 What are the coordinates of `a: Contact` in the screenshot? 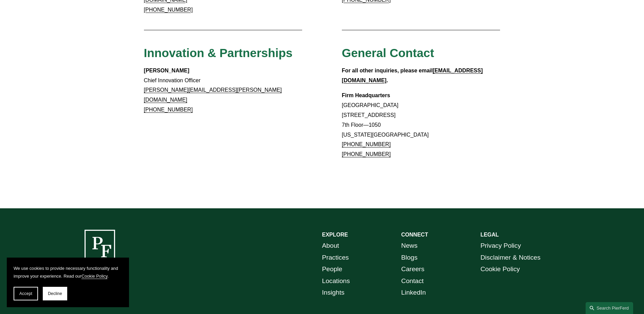 It's located at (413, 281).